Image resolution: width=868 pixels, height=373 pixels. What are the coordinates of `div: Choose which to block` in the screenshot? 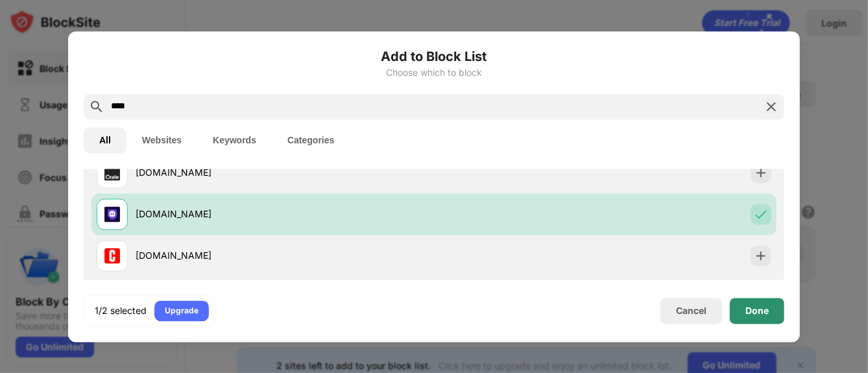 It's located at (434, 73).